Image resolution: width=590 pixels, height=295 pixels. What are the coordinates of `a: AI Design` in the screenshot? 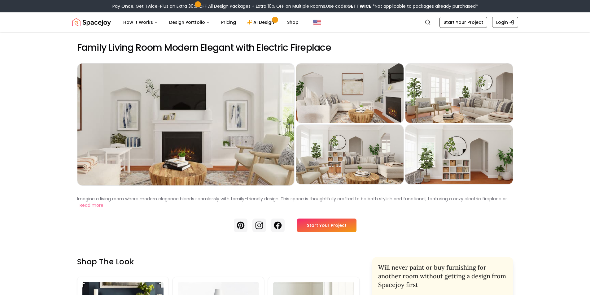 It's located at (261, 22).